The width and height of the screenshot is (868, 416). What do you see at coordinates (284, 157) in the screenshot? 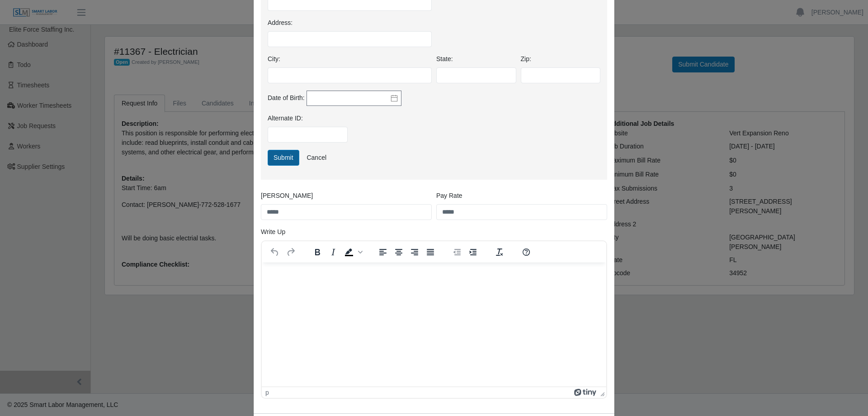
I see `button: Submit` at bounding box center [284, 157].